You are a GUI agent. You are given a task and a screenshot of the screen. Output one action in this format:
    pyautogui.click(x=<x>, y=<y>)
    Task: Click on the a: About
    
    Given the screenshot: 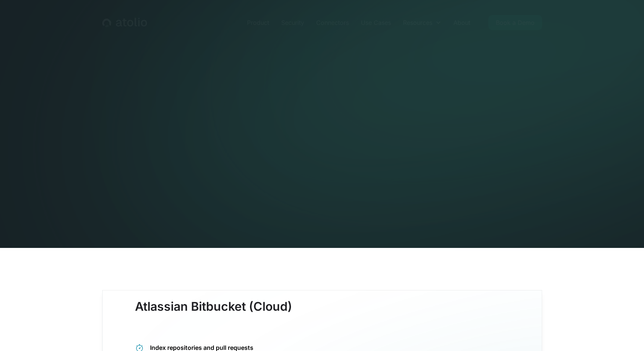 What is the action you would take?
    pyautogui.click(x=462, y=23)
    